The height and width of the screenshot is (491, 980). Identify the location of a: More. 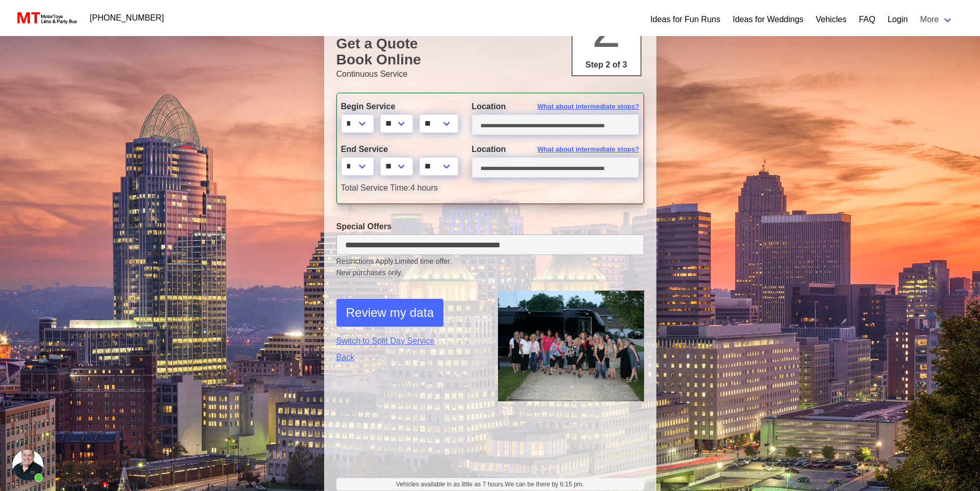
(937, 19).